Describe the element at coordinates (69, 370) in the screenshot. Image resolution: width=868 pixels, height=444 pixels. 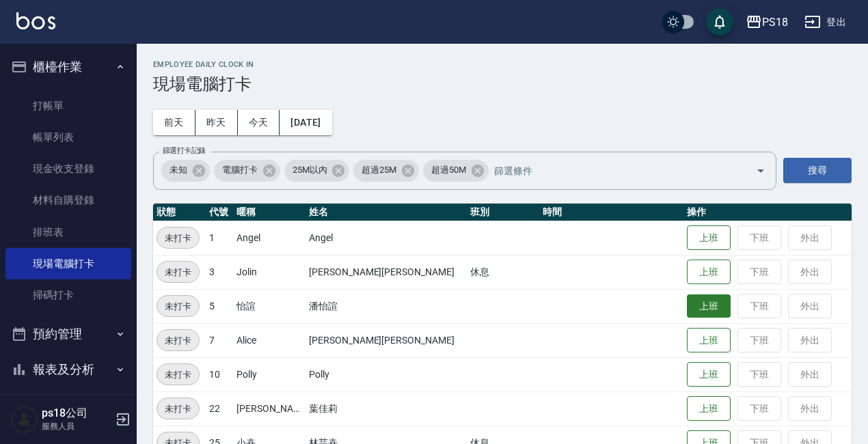
I see `button: 報表及分析` at that location.